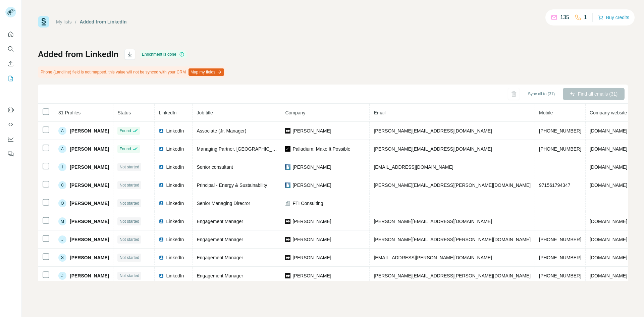  Describe the element at coordinates (11, 34) in the screenshot. I see `button: Quick start` at that location.